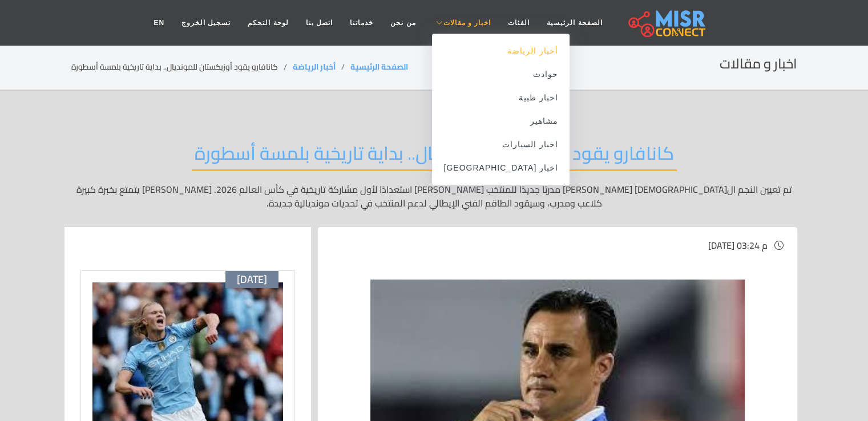 This screenshot has width=868, height=421. I want to click on a: خدماتنا, so click(362, 23).